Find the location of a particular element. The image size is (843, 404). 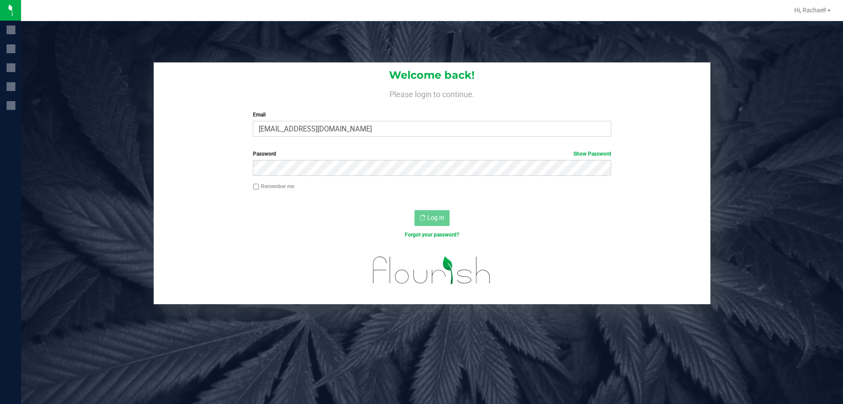

span: Password is located at coordinates (264, 154).